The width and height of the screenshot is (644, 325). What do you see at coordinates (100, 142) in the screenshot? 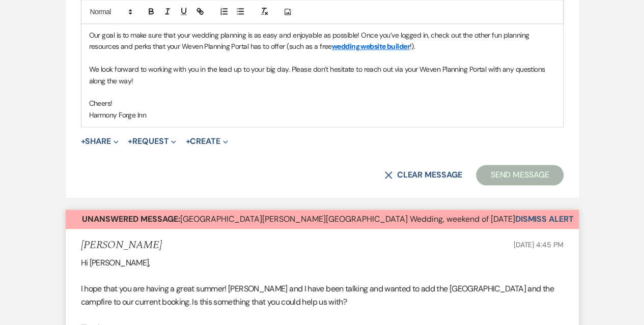
I see `button: Share` at bounding box center [100, 142].